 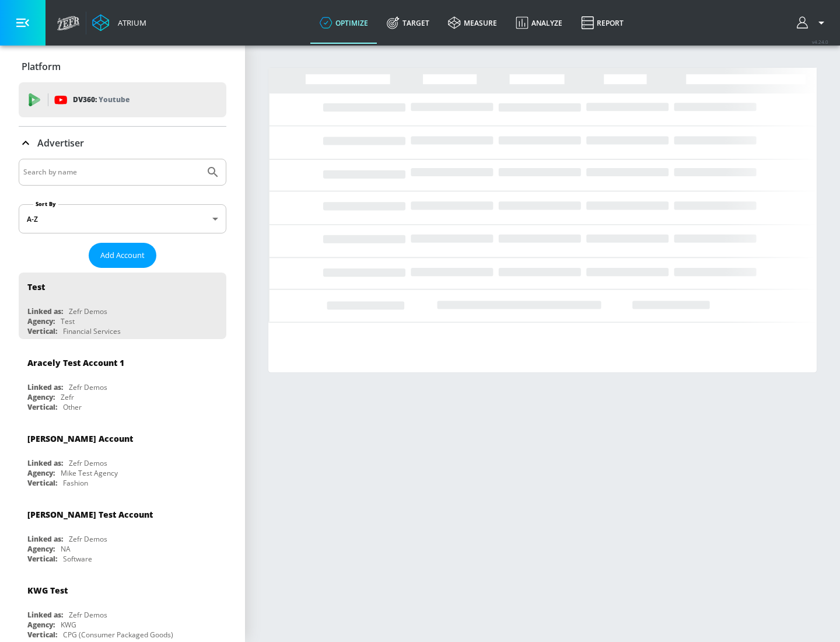 I want to click on div: Other, so click(x=72, y=407).